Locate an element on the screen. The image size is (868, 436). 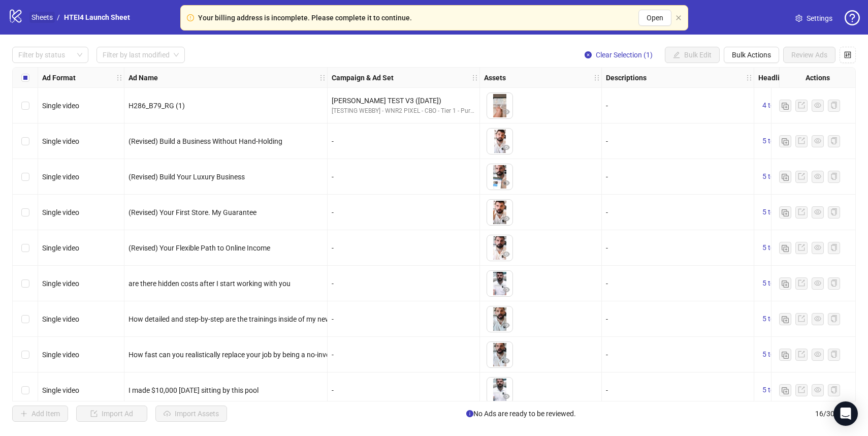
span: No Ads are ready to be reviewed. is located at coordinates (521, 413).